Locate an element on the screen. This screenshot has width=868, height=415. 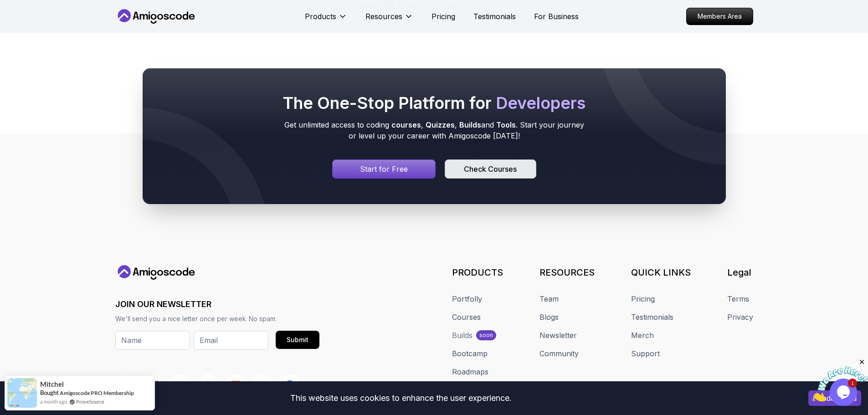
span: a month ago is located at coordinates (53, 402).